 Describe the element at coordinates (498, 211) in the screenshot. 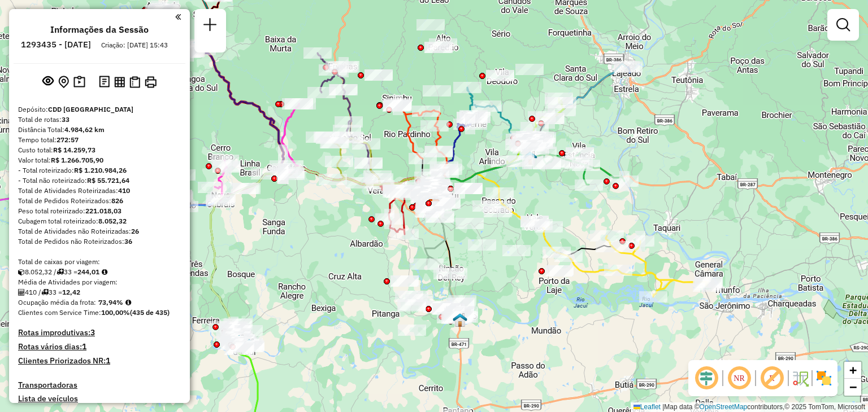

I see `div: Atividade não roteirizada - POSTO FROHLICH` at that location.